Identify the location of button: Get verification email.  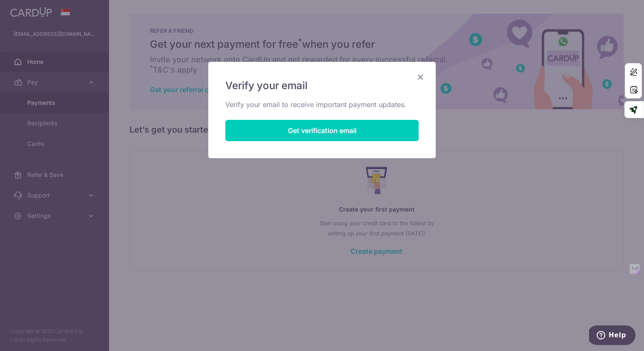
(322, 130).